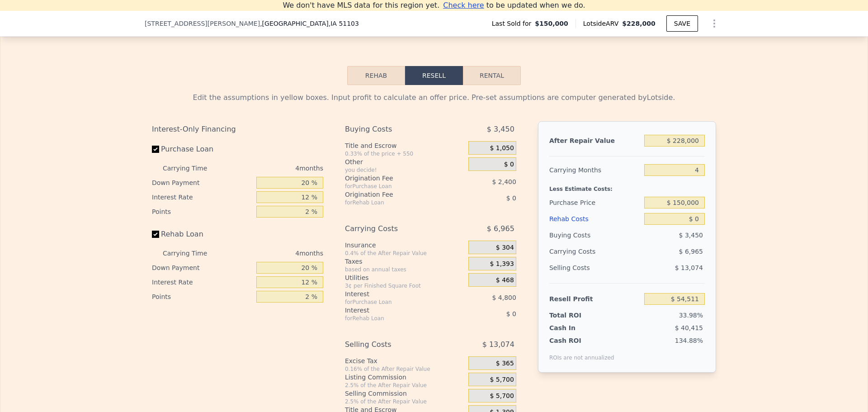 The height and width of the screenshot is (412, 868). Describe the element at coordinates (582, 341) in the screenshot. I see `div: Cash ROI` at that location.